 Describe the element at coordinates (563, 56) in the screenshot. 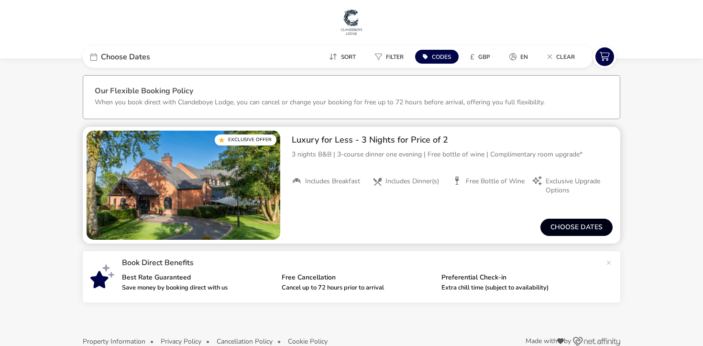

I see `naf-pibe-menu-bar-item: Clear` at that location.